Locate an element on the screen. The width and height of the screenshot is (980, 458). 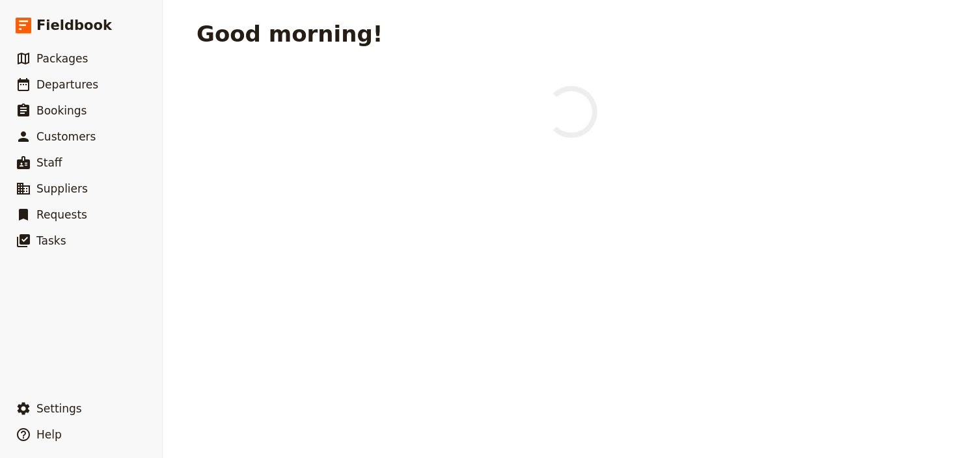
span: Settings is located at coordinates (59, 408).